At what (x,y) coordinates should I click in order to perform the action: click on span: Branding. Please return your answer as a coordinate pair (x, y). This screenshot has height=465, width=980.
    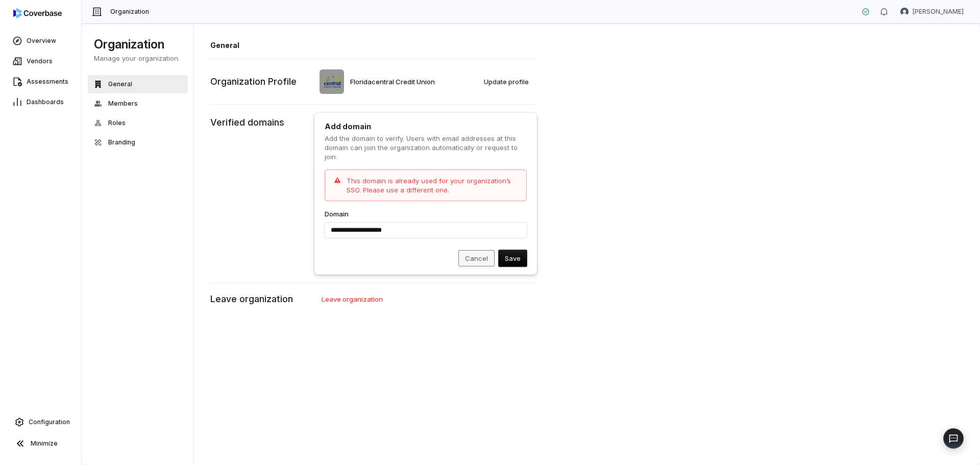
    Looking at the image, I should click on (121, 142).